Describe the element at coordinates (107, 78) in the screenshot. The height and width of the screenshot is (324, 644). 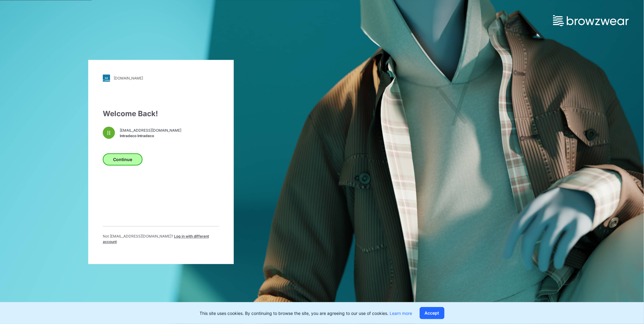
I see `img: stylezone-logo.562084cfcfab977791bfbf7441f1a819.svg` at that location.